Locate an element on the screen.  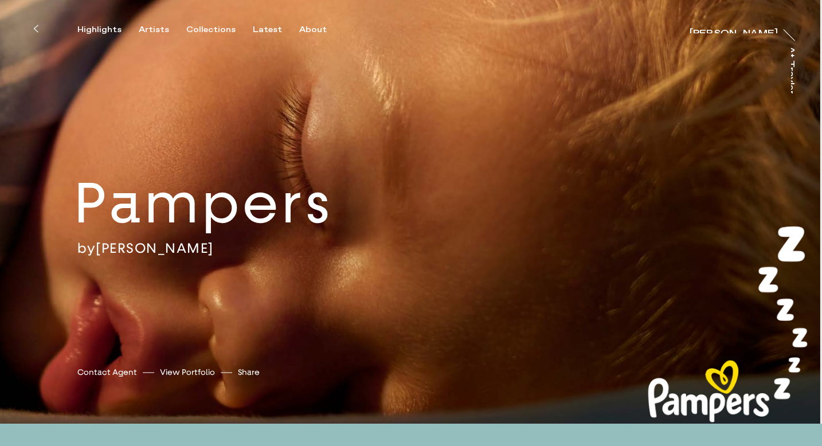
div: About is located at coordinates (313, 30).